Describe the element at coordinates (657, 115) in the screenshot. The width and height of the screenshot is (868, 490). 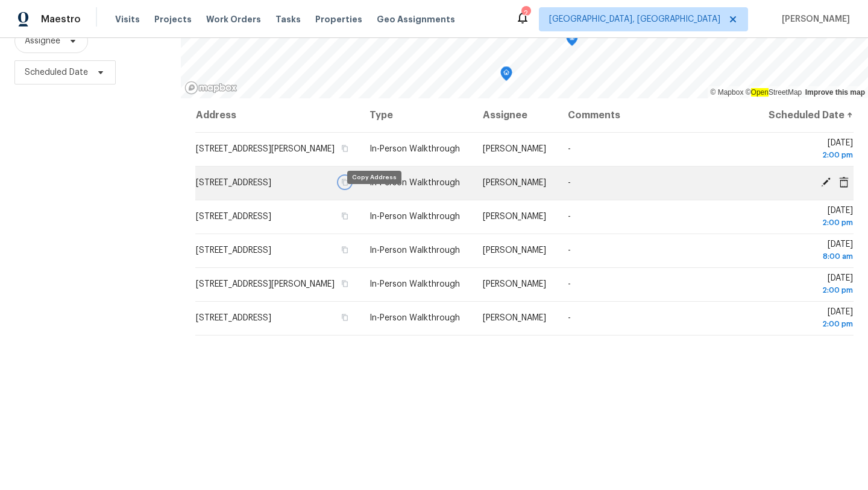
I see `th: Comments` at that location.